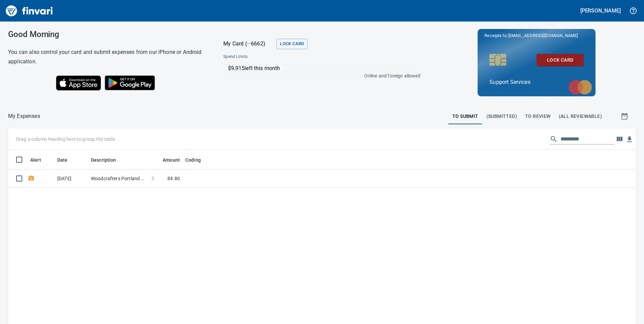 This screenshot has width=644, height=324. Describe the element at coordinates (31, 178) in the screenshot. I see `span: Receipt Required` at that location.